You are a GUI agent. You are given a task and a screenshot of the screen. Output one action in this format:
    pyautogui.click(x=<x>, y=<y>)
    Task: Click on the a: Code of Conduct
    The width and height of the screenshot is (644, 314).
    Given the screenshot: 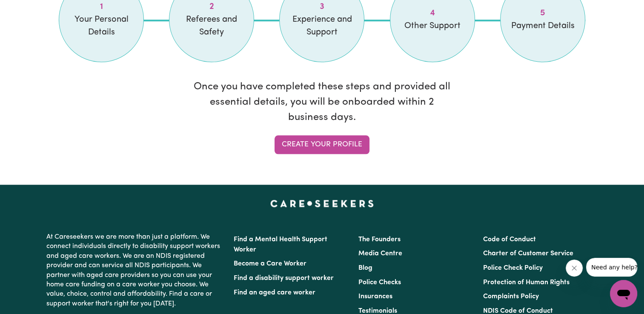 What is the action you would take?
    pyautogui.click(x=510, y=240)
    